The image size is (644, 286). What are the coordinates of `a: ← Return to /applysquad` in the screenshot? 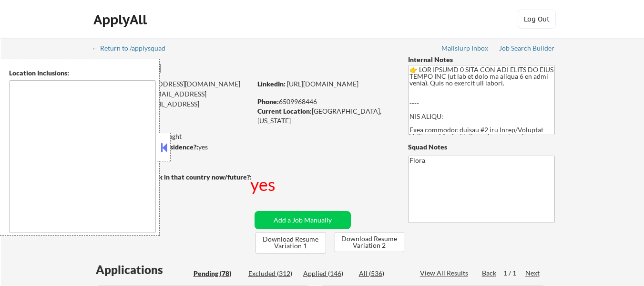 It's located at (133, 49).